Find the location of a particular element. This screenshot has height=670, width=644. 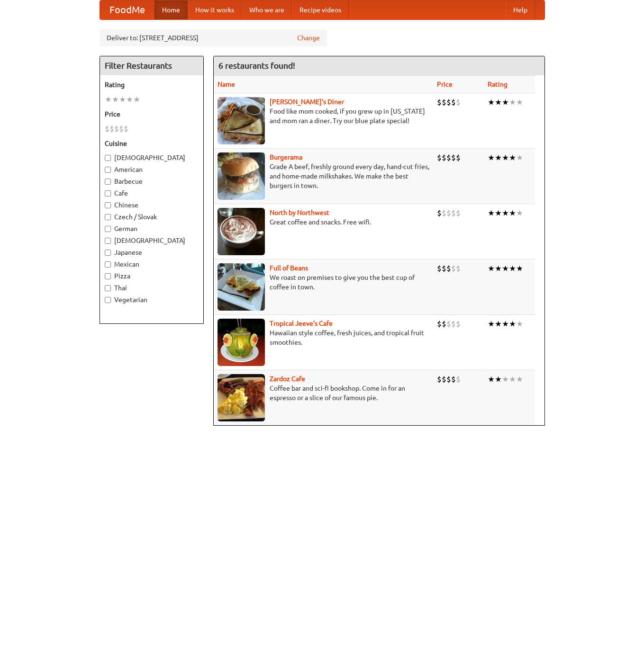

img: north.jpg is located at coordinates (241, 232).